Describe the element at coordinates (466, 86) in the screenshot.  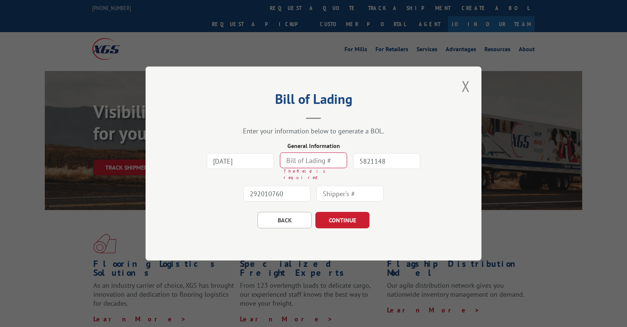
I see `button: Close modal` at that location.